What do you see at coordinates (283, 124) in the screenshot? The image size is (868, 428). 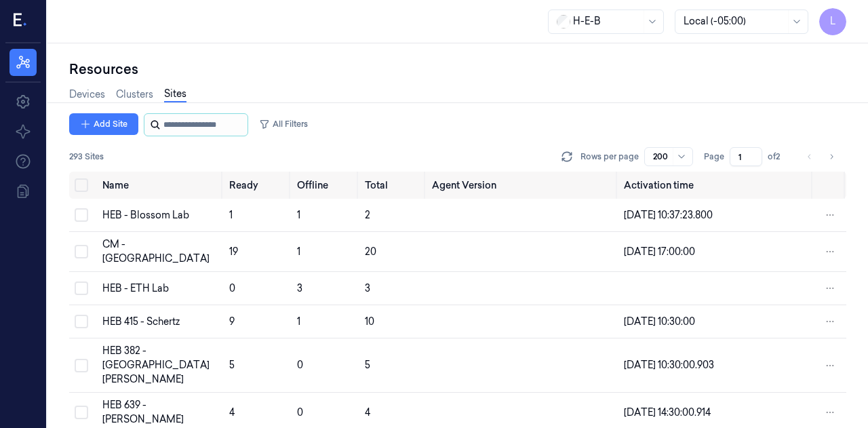 I see `button: All Filters` at bounding box center [283, 124].